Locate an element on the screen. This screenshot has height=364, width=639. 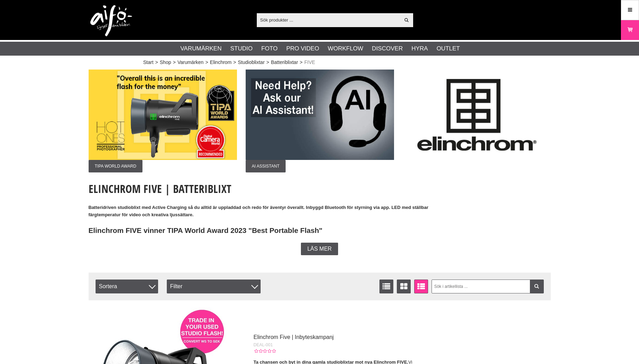
img: logo.png is located at coordinates (111, 21).